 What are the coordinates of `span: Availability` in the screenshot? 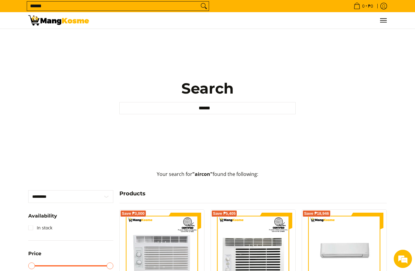 It's located at (43, 216).